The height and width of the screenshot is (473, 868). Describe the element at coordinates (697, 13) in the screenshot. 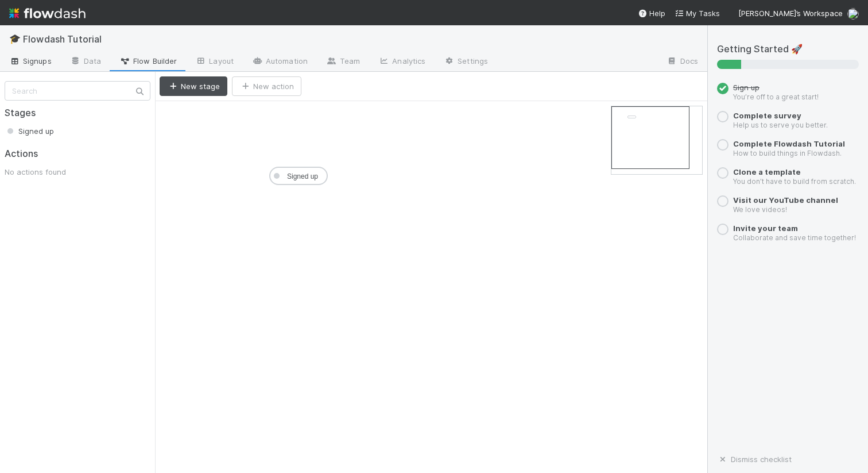

I see `span: My Tasks` at that location.